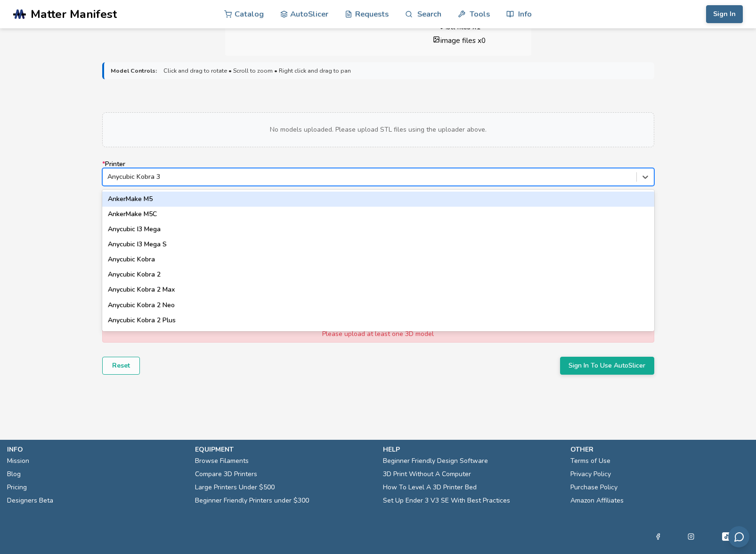 The image size is (756, 554). What do you see at coordinates (252, 500) in the screenshot?
I see `a: Beginner Friendly Printers under $300` at bounding box center [252, 500].